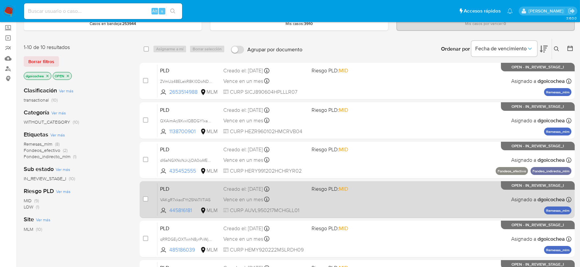 This screenshot has width=580, height=267. Describe the element at coordinates (482, 11) in the screenshot. I see `span: Accesos rápidos` at that location.